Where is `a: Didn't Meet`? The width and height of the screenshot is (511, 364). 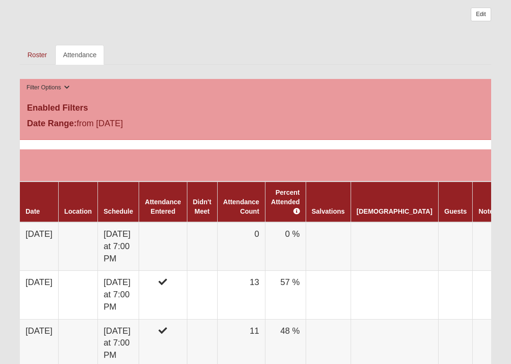
a: Didn't Meet is located at coordinates (202, 207).